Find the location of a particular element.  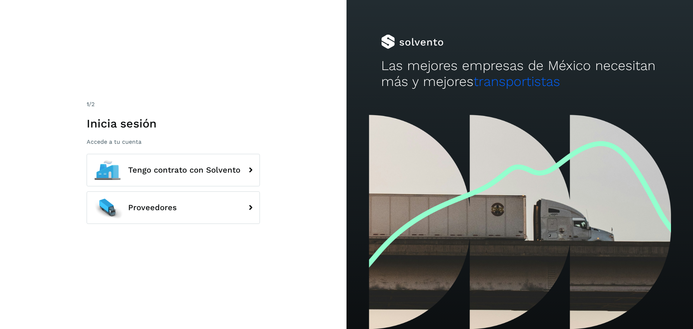

p: Accede a tu cuenta is located at coordinates (173, 141).